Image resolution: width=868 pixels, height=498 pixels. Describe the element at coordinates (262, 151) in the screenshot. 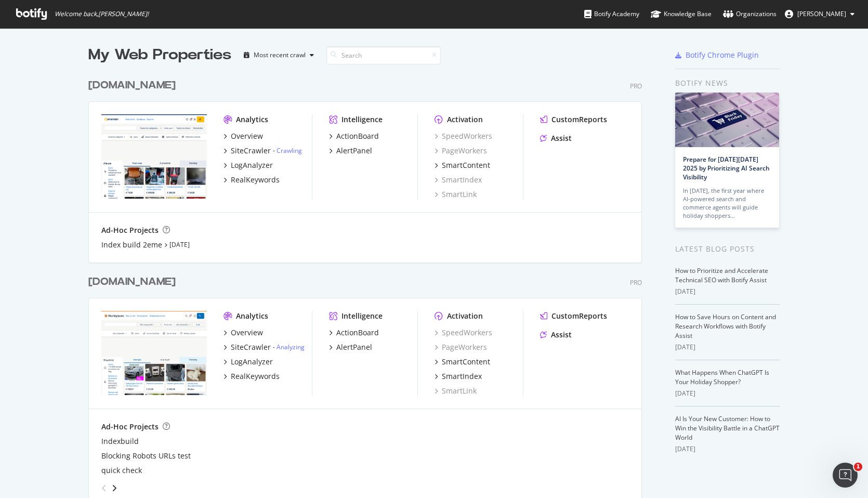

I see `a: SiteCrawler- Crawling` at that location.